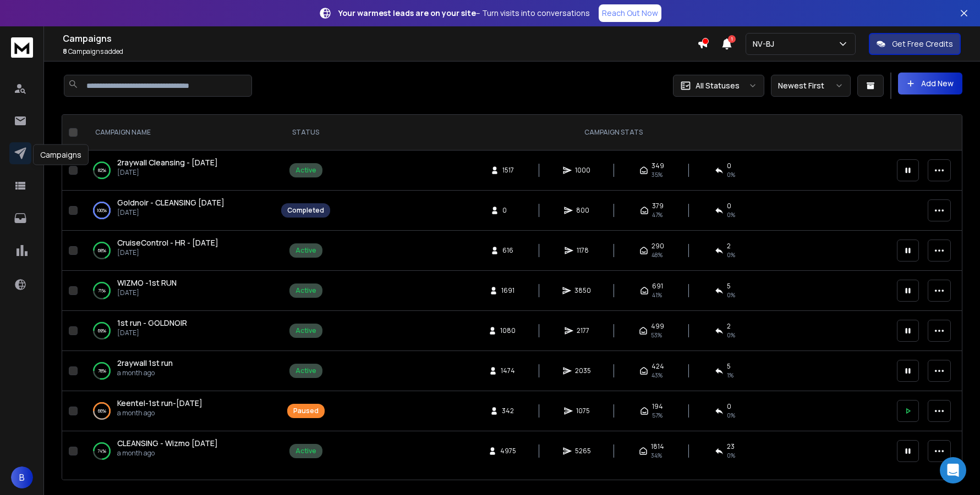 This screenshot has width=980, height=495. Describe the element at coordinates (657, 366) in the screenshot. I see `span: 424` at that location.